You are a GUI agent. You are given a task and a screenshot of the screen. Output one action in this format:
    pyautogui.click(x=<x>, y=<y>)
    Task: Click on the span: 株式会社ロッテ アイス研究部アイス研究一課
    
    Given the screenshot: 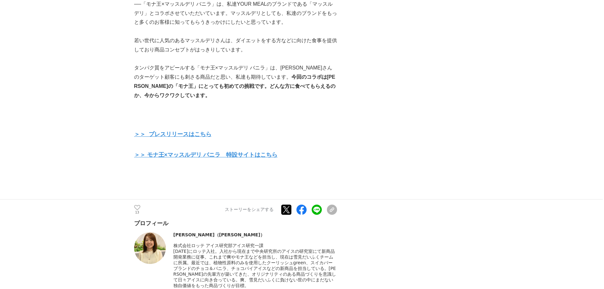 What is the action you would take?
    pyautogui.click(x=218, y=245)
    